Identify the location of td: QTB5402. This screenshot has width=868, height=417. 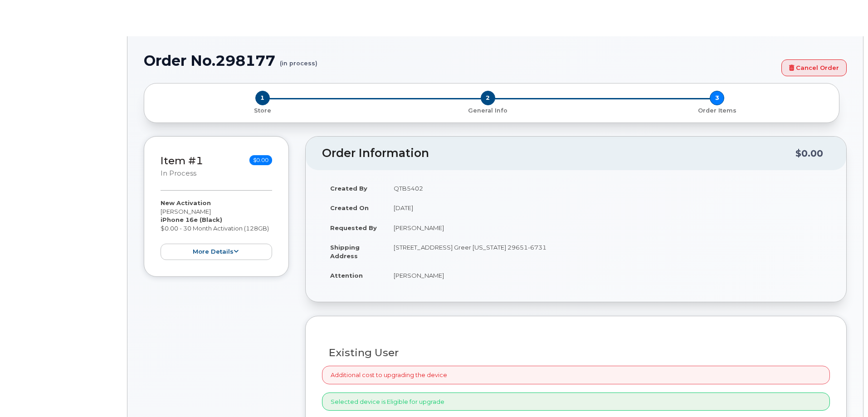
(608, 188).